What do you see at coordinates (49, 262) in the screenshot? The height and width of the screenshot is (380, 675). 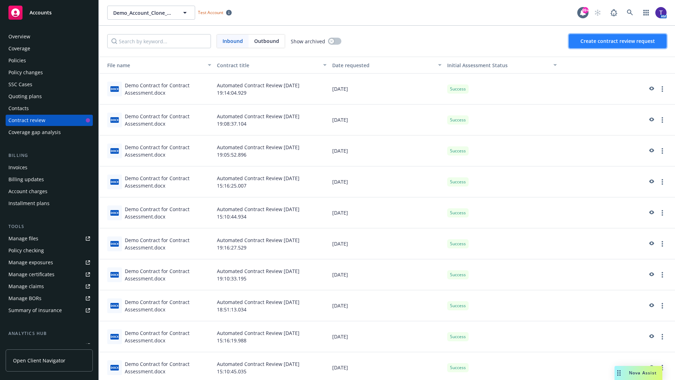 I see `a: Manage exposures` at bounding box center [49, 262].